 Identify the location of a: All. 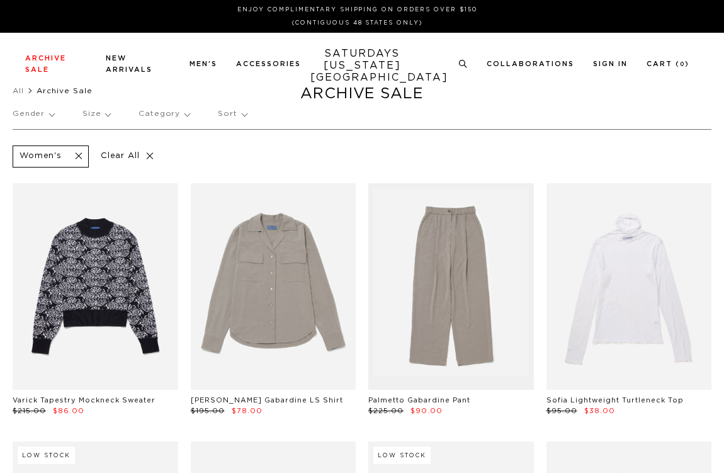
(18, 91).